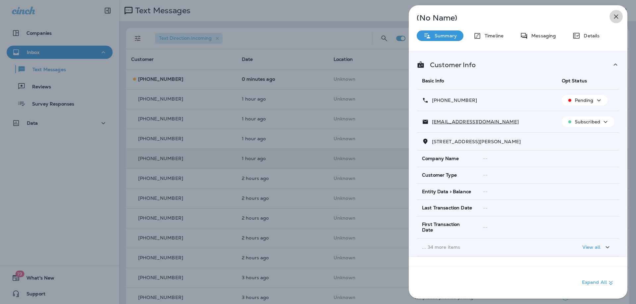 The height and width of the screenshot is (304, 636). Describe the element at coordinates (440, 159) in the screenshot. I see `span: Company Name` at that location.